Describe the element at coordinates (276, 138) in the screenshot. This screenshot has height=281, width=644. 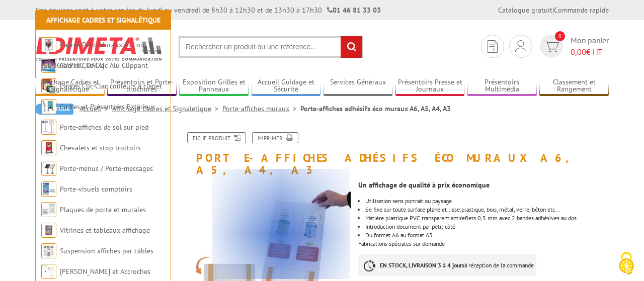
I see `a: Imprimer` at that location.